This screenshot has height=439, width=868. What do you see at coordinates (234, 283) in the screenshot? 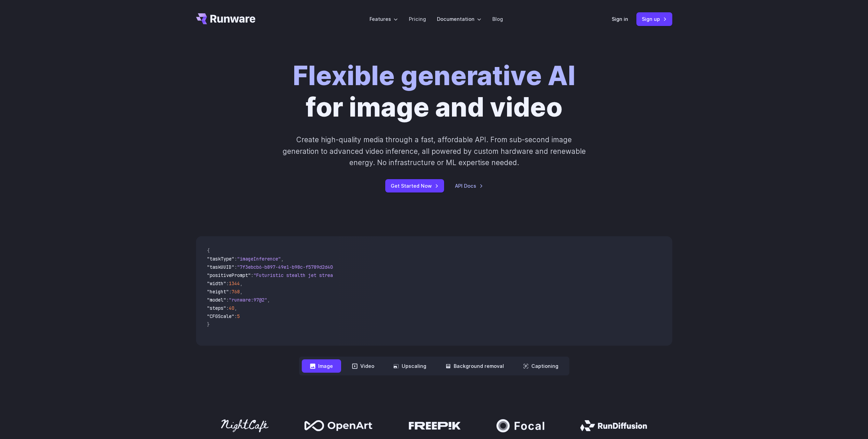
I see `span: 1344` at bounding box center [234, 283].